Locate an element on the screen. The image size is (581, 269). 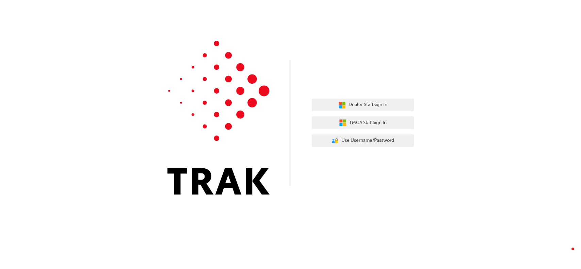
span: TMCA Staff Sign In is located at coordinates (368, 123).